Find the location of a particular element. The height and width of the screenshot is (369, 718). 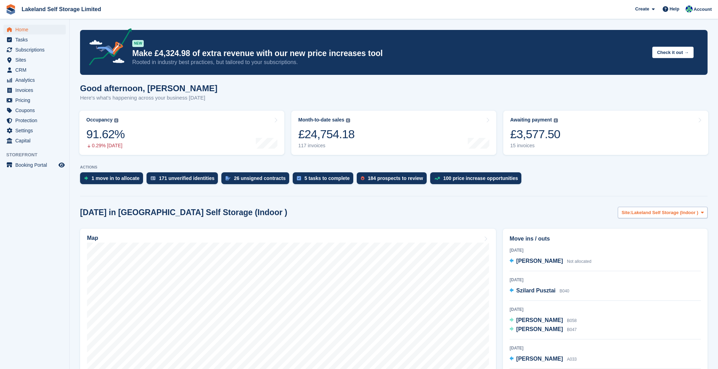

span: Pricing is located at coordinates (36, 100).